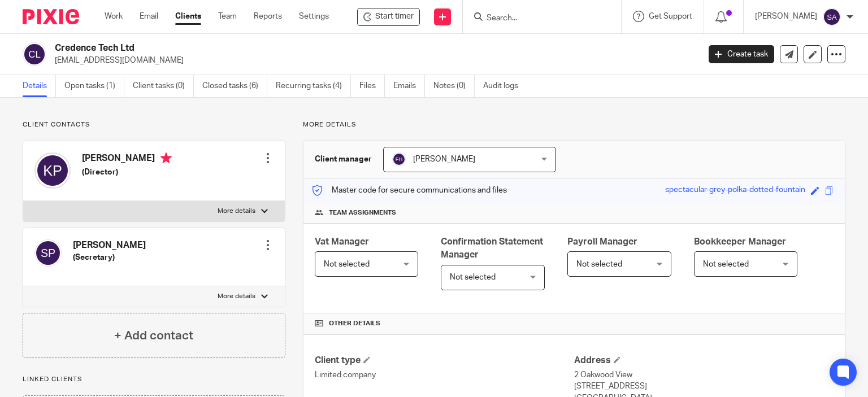  What do you see at coordinates (166, 158) in the screenshot?
I see `i: Primary` at bounding box center [166, 158].